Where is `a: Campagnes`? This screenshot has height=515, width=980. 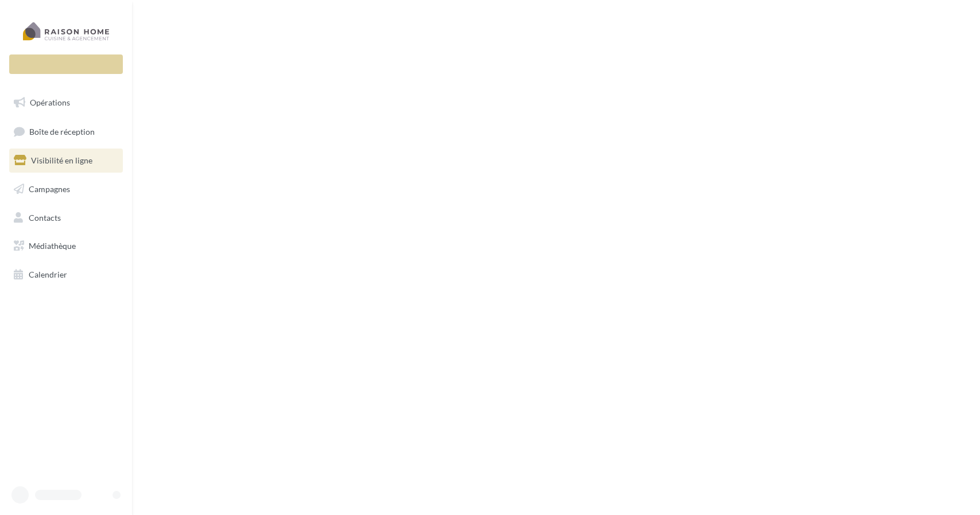
a: Campagnes is located at coordinates (66, 190).